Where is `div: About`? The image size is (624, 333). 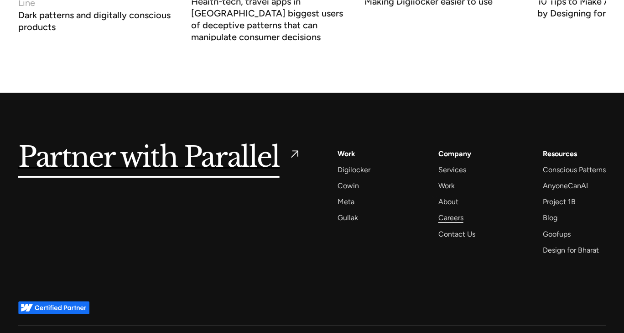
div: About is located at coordinates (448, 201).